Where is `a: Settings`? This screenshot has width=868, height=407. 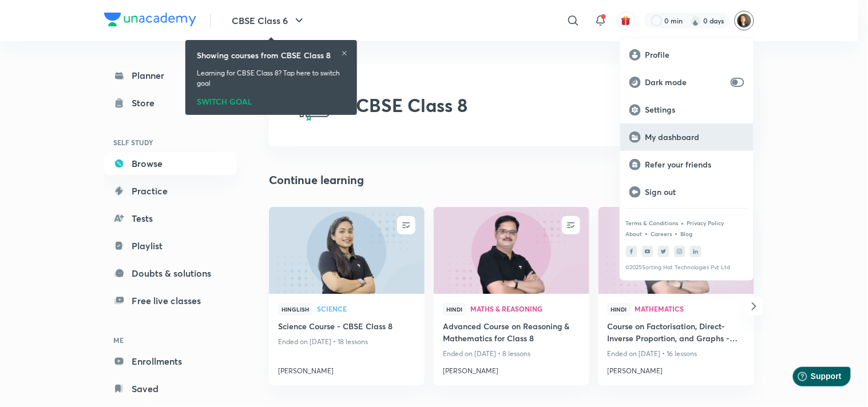
a: Settings is located at coordinates (686, 110).